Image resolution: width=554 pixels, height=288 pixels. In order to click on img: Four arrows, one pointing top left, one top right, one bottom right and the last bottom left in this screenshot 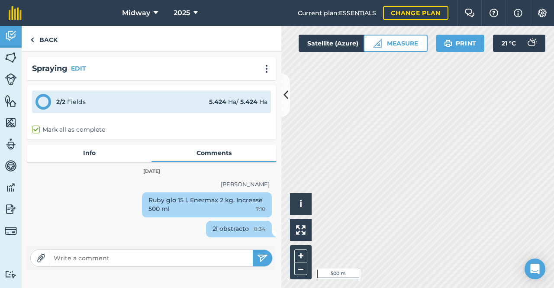, I will do `click(301, 230)`.